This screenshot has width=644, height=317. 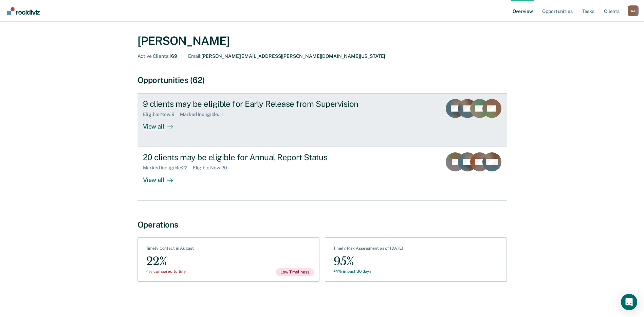 What do you see at coordinates (262, 104) in the screenshot?
I see `div: 9 clients may be eligible for Early Release from Supervision` at bounding box center [262, 104].